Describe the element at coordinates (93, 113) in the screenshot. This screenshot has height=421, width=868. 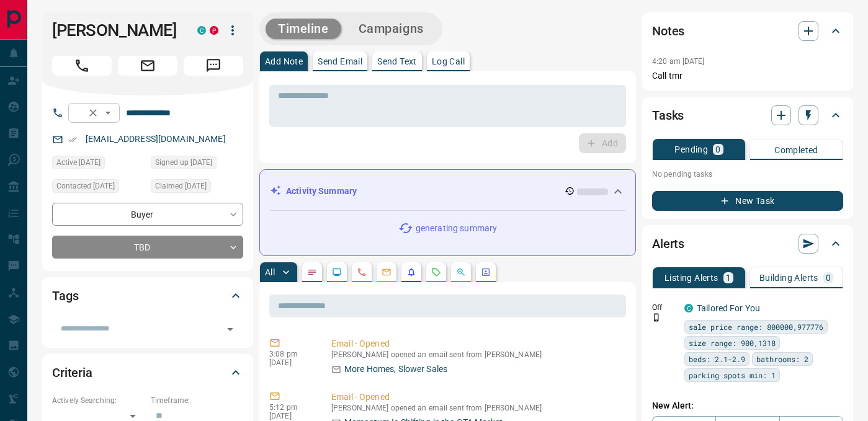
I see `button: Clear` at that location.